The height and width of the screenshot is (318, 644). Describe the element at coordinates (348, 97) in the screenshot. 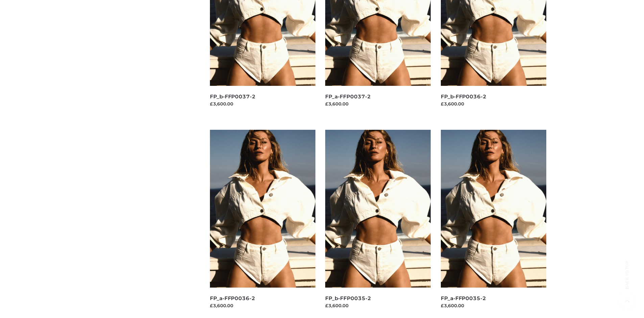

I see `a: FP_a-FFP0037-2` at that location.